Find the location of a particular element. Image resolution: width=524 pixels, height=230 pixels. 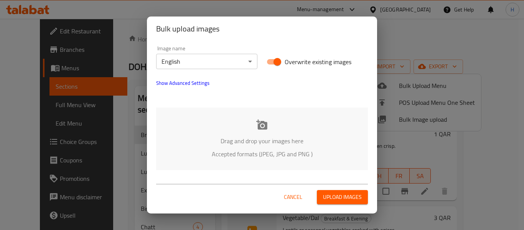

button: show more is located at coordinates (183, 83).